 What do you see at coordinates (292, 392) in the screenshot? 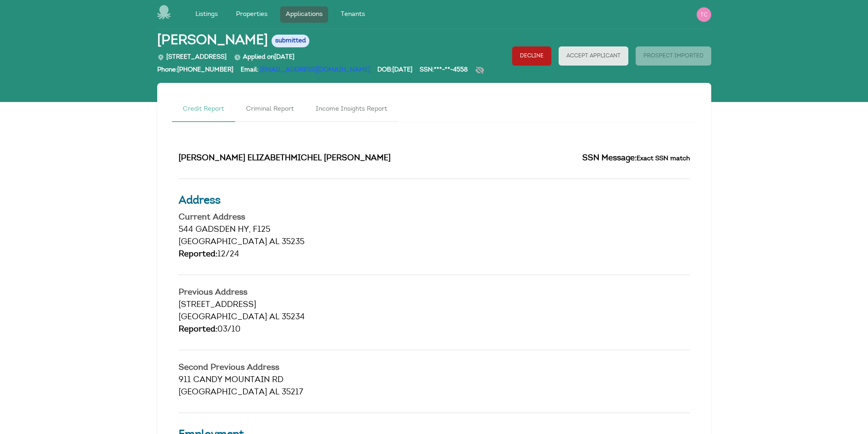
I see `span: 35217` at bounding box center [292, 392].